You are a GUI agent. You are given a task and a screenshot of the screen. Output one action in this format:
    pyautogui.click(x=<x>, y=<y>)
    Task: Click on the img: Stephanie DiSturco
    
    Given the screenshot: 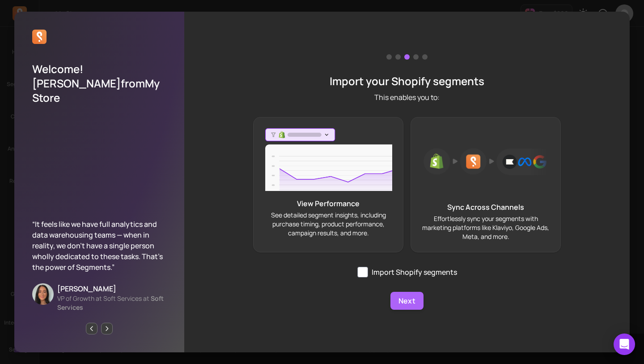 What is the action you would take?
    pyautogui.click(x=43, y=294)
    